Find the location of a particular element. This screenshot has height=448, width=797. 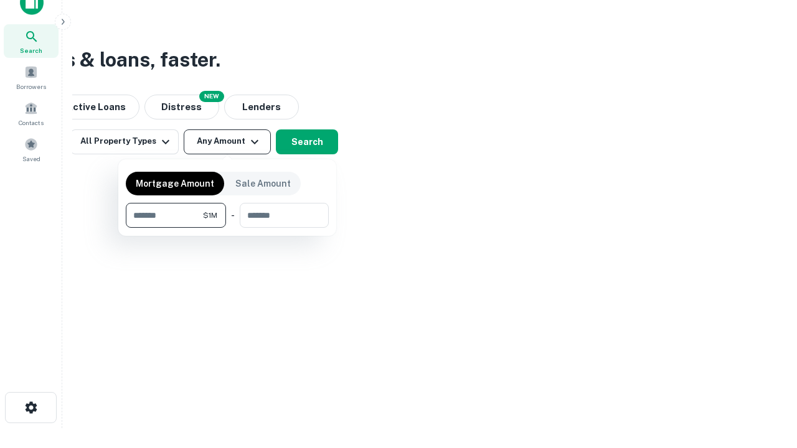

span: $1M is located at coordinates (210, 215).